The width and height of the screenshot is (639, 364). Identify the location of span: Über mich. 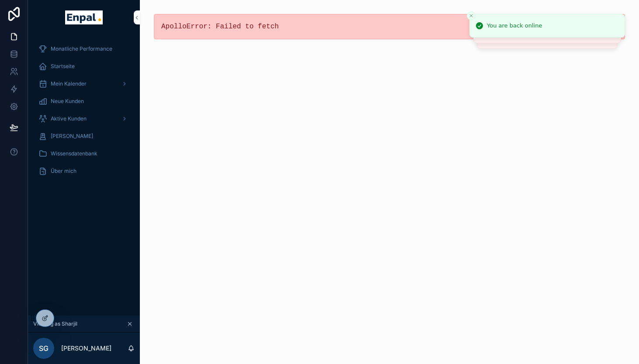
(64, 171).